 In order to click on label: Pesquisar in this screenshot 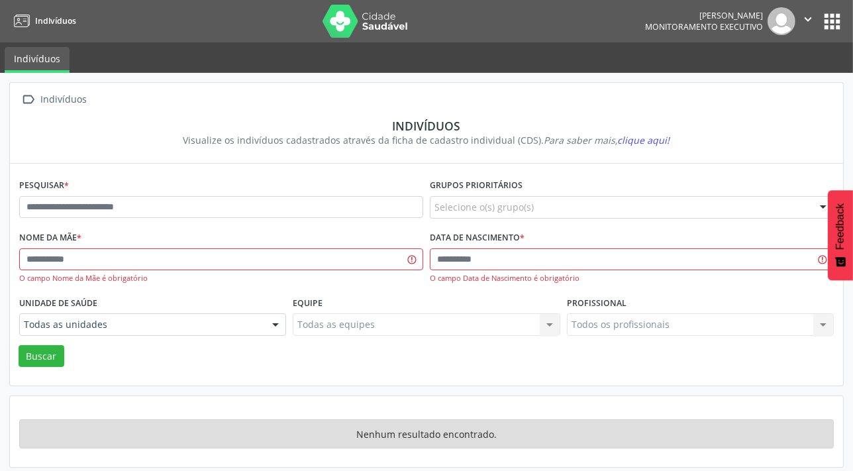, I will do `click(44, 185)`.